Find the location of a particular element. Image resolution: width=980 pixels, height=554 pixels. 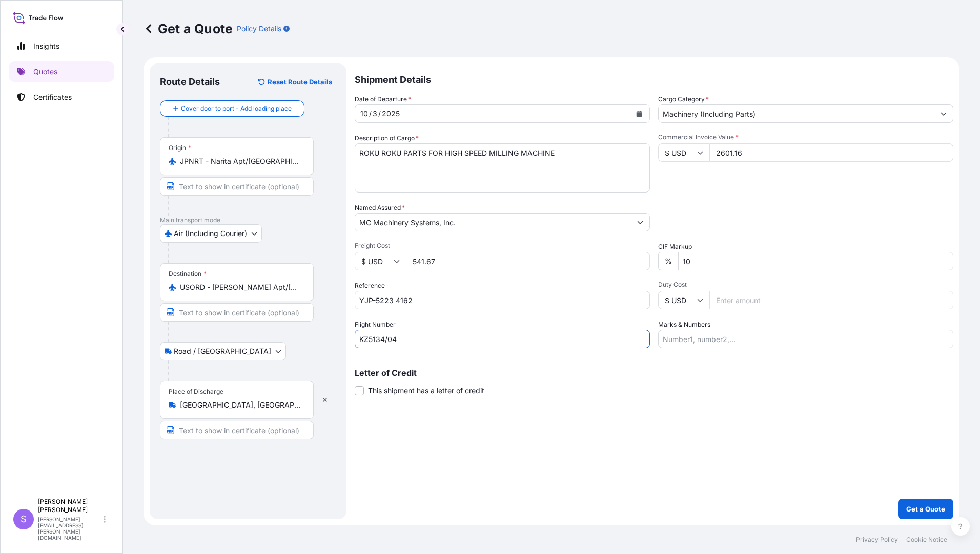

label: Marks & Numbers is located at coordinates (685, 325).